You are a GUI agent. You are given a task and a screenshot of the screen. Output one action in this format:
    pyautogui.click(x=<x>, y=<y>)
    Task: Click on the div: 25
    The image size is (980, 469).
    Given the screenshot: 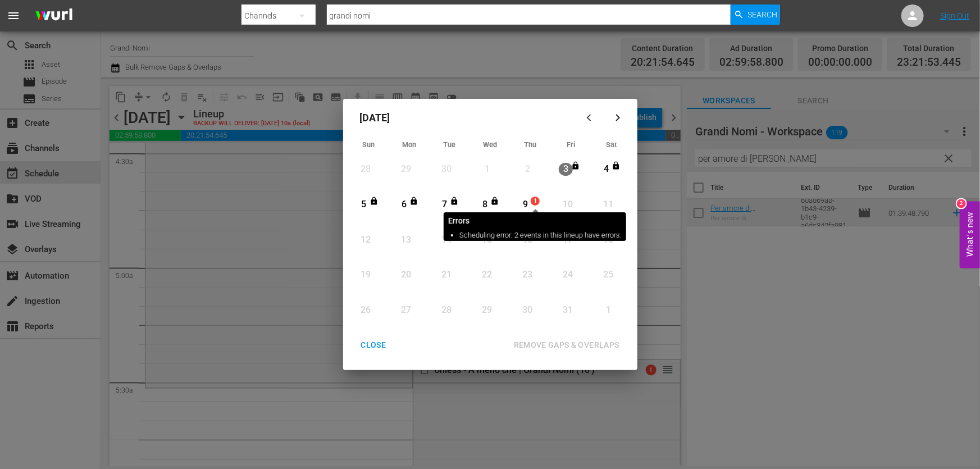 What is the action you would take?
    pyautogui.click(x=609, y=275)
    